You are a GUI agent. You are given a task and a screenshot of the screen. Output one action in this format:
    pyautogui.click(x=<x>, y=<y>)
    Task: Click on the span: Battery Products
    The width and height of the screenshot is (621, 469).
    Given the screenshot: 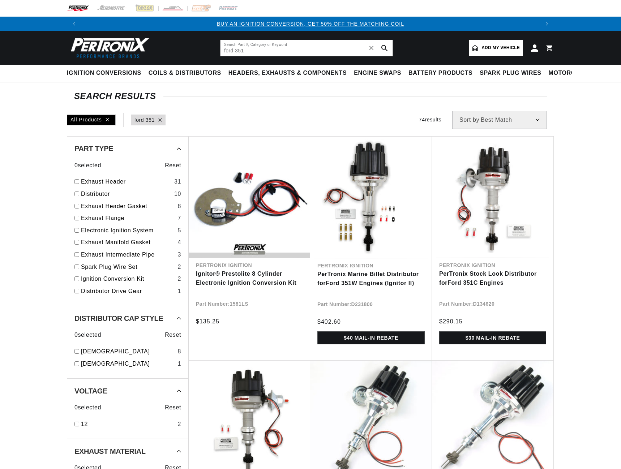 What is the action you would take?
    pyautogui.click(x=440, y=73)
    